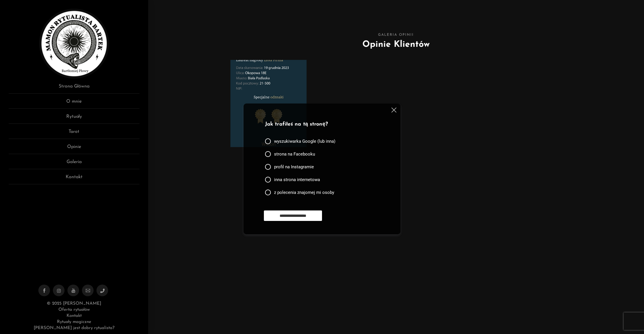 This screenshot has height=334, width=644. Describe the element at coordinates (396, 35) in the screenshot. I see `span: Galeria Opinii` at that location.